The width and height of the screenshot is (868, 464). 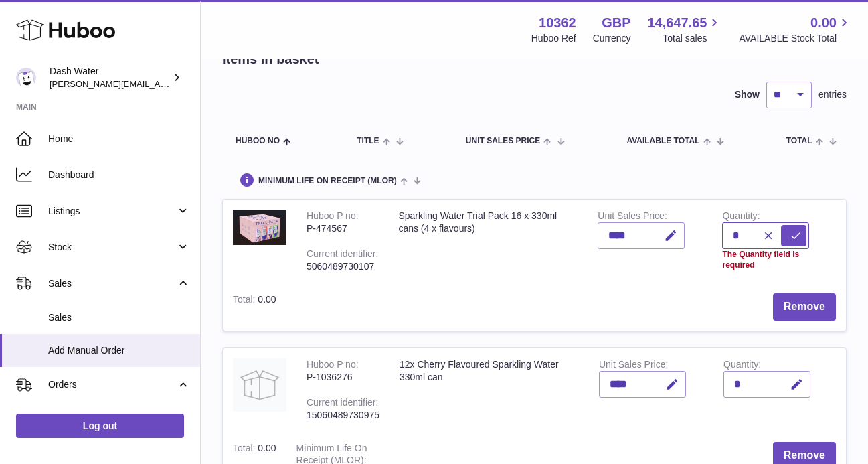 What do you see at coordinates (257, 140) in the screenshot?
I see `span: Huboo no` at bounding box center [257, 140].